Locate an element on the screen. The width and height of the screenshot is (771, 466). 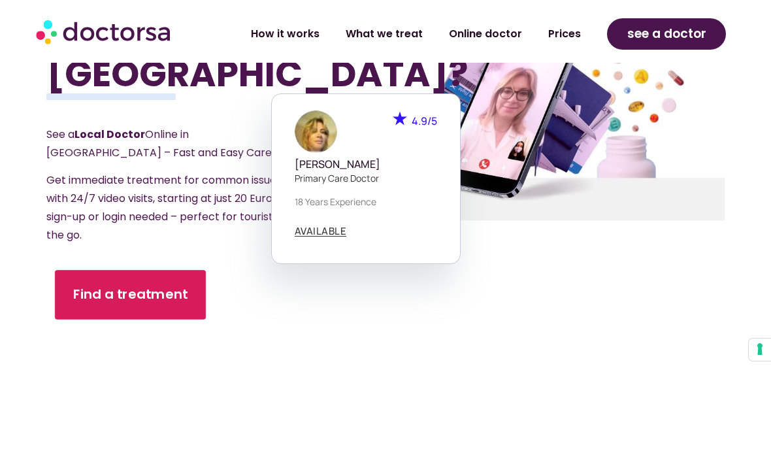
a: How it works is located at coordinates (285, 34).